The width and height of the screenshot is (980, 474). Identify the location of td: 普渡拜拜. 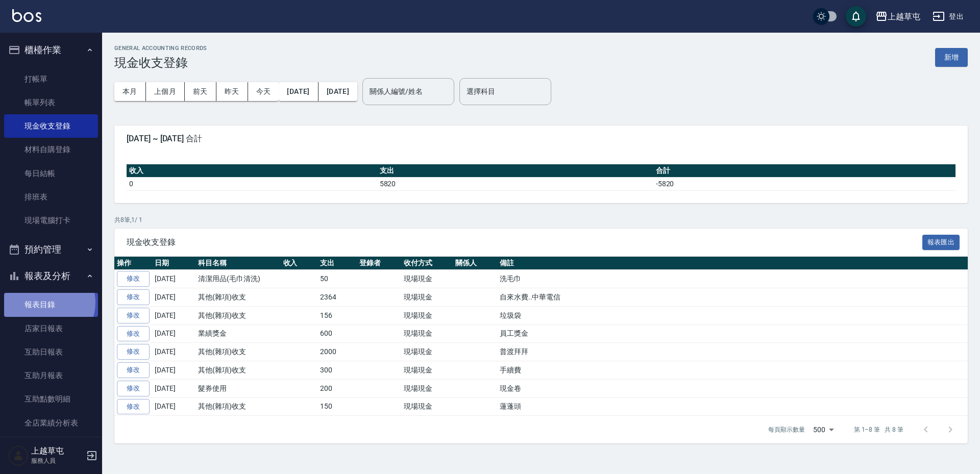
(732, 352).